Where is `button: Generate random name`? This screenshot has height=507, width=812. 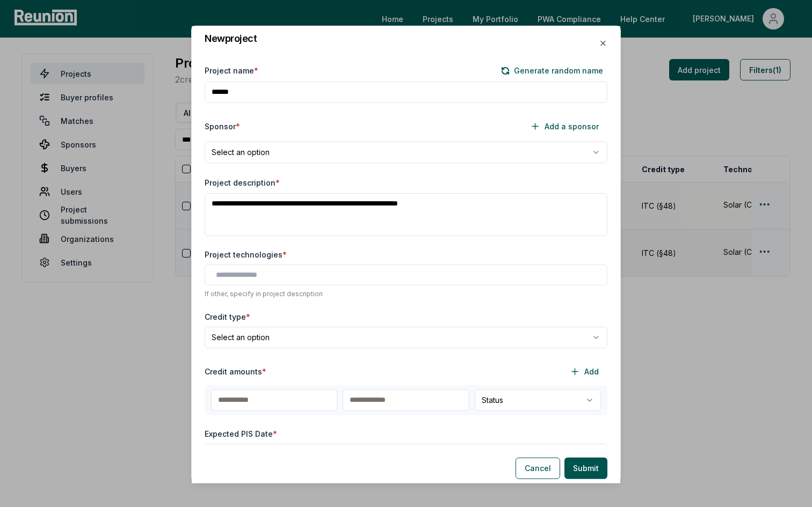
button: Generate random name is located at coordinates (552, 71).